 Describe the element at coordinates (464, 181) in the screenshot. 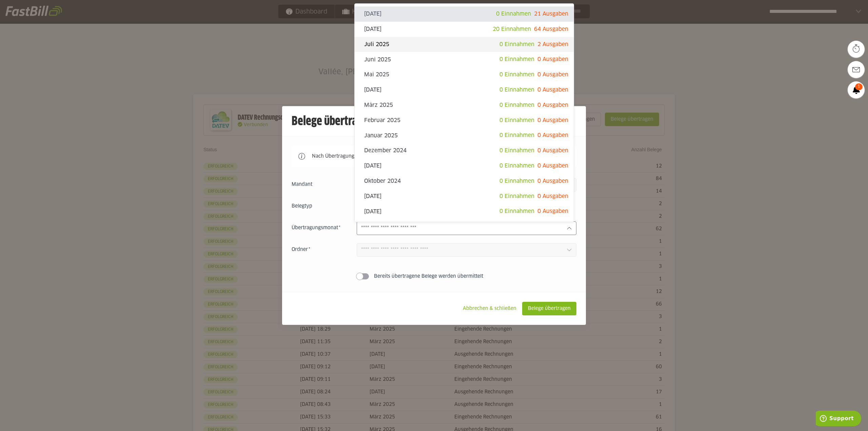

I see `sl-option: Oktober 2024` at that location.